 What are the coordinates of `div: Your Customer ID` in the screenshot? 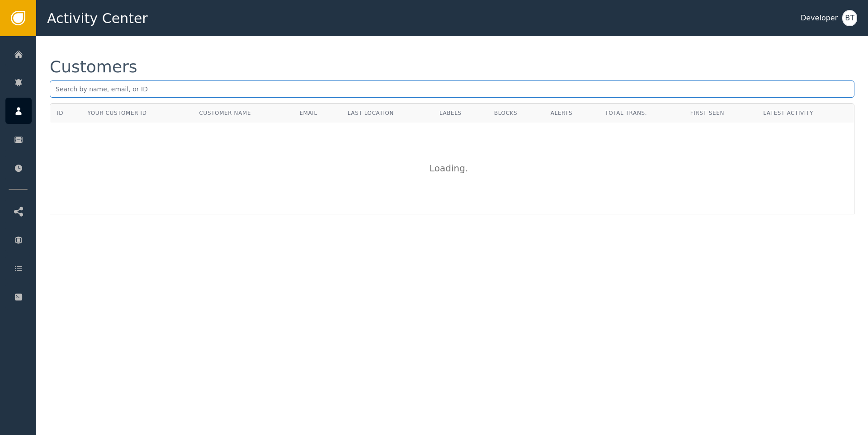 It's located at (117, 113).